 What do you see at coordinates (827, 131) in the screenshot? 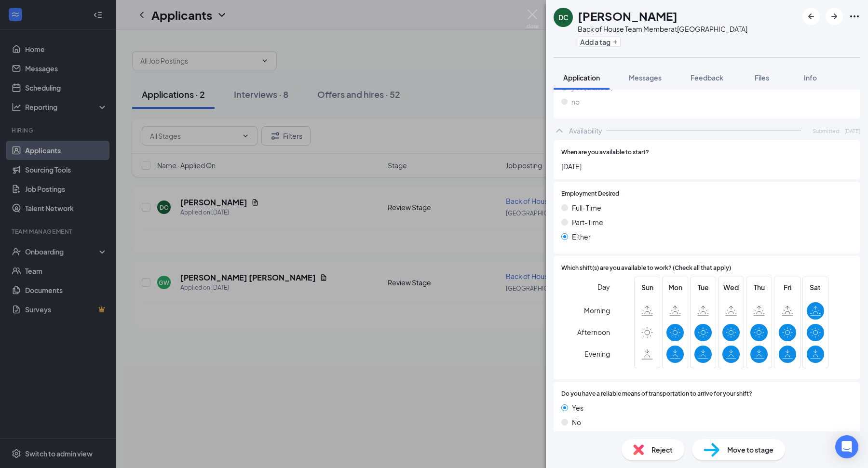
I see `span: Submitted:` at bounding box center [827, 131].